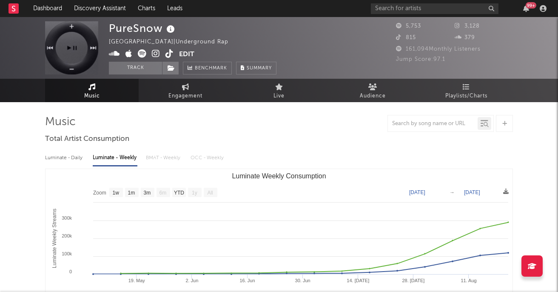  Describe the element at coordinates (194, 193) in the screenshot. I see `text: 1y` at that location.